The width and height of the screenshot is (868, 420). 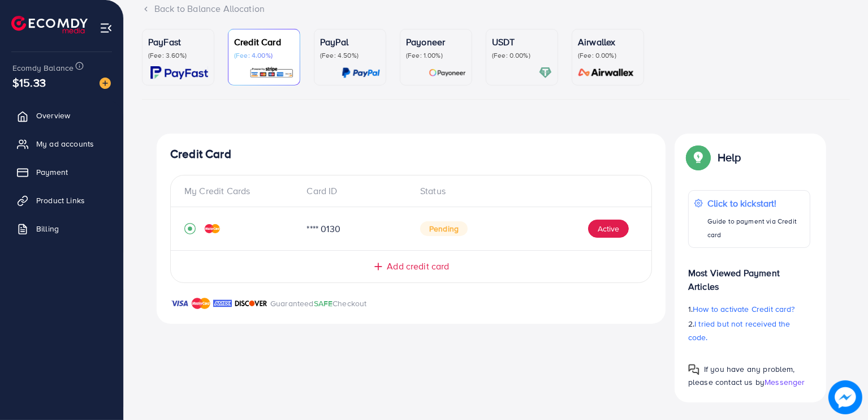 What do you see at coordinates (43, 68) in the screenshot?
I see `span: Ecomdy Balance` at bounding box center [43, 68].